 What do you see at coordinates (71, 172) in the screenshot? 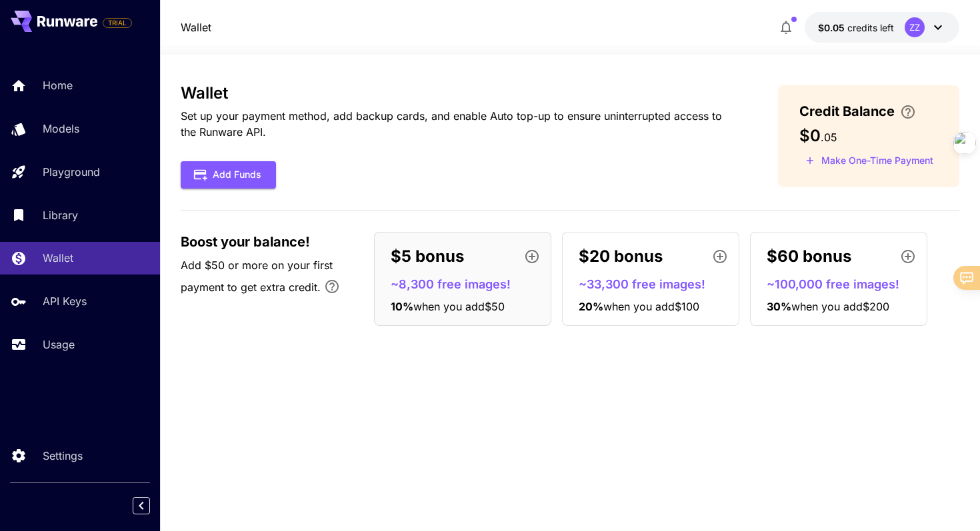
I see `p: Playground` at bounding box center [71, 172].